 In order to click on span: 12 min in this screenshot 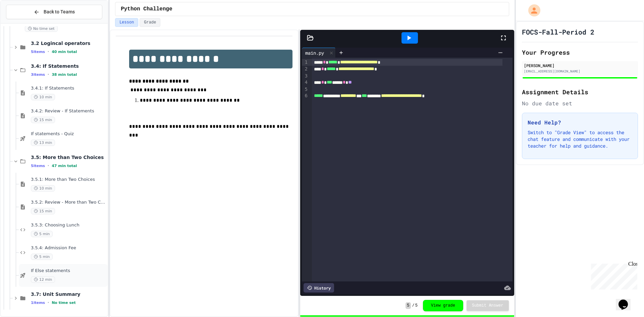, I will do `click(43, 279)`.